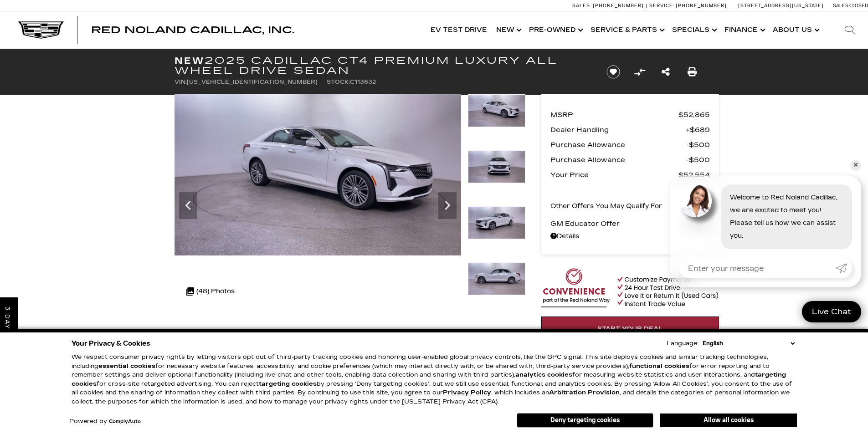 The image size is (868, 434). What do you see at coordinates (694, 30) in the screenshot?
I see `a: Specials` at bounding box center [694, 30].